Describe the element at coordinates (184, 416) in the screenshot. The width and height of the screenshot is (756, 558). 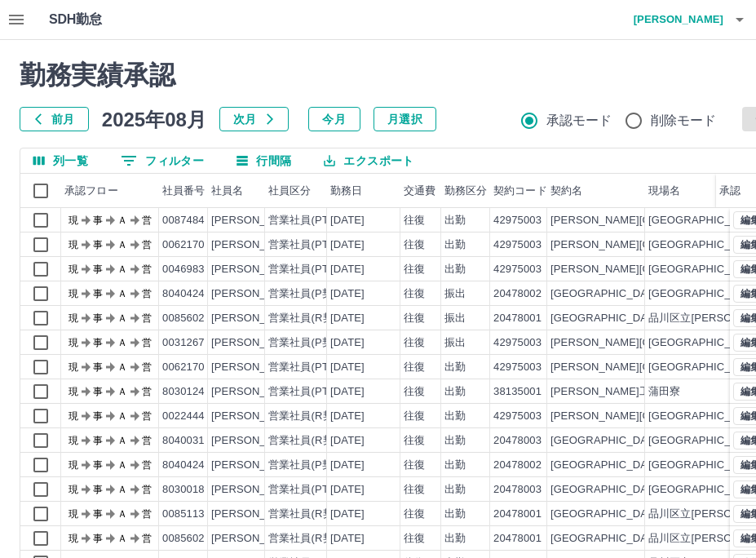
I see `div: 0022444` at that location.